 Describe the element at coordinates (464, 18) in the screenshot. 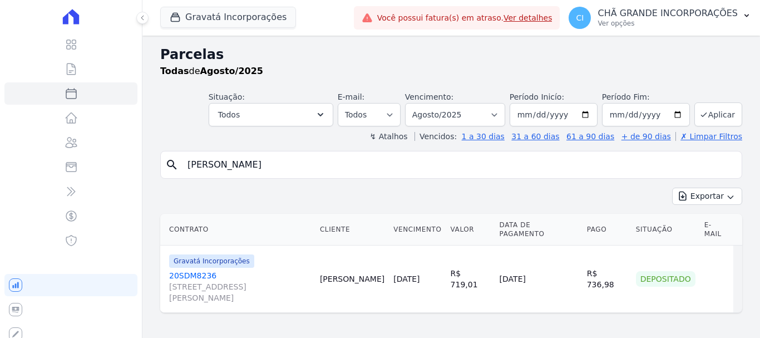

I see `span: Você possui fatura(s) em atraso.` at that location.